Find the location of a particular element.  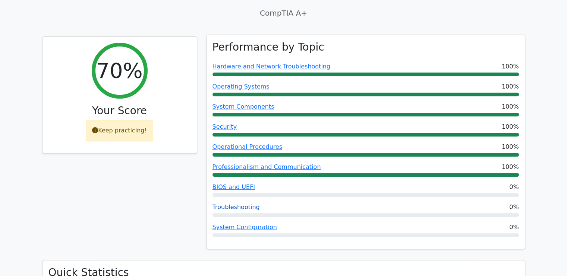

a: Professionalism and Communication is located at coordinates (266, 167).